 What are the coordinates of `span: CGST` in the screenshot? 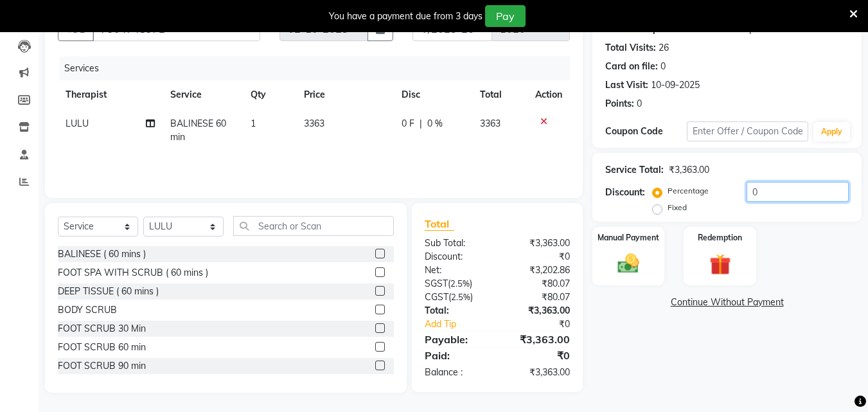 It's located at (436, 297).